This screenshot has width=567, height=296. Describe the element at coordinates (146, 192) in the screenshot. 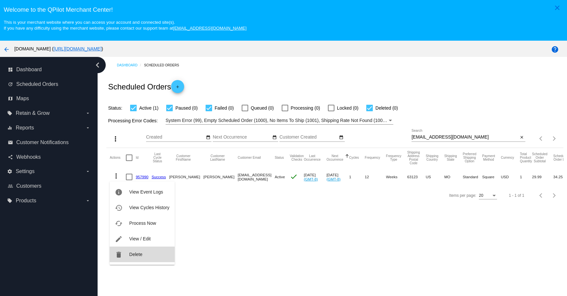

I see `span: View Event Logs` at that location.